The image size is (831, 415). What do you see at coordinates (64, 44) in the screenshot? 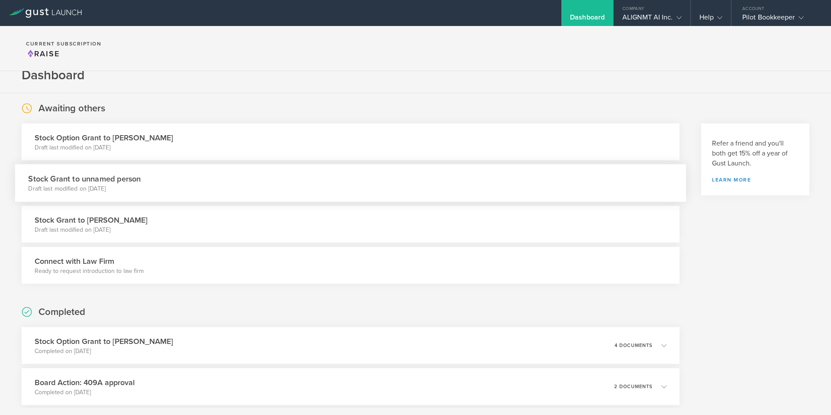
I see `h2: Current Subscription` at bounding box center [64, 44].